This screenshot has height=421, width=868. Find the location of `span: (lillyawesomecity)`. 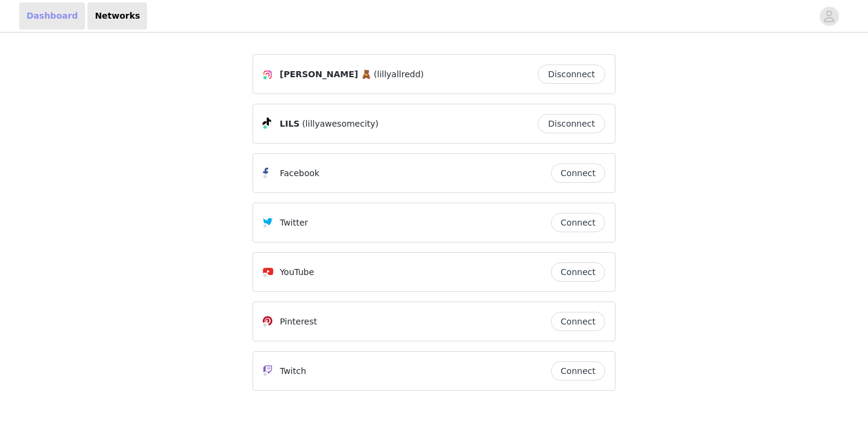

span: (lillyawesomecity) is located at coordinates (340, 123).